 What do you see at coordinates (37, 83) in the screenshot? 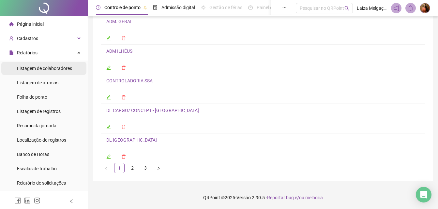
I see `span: Listagem de atrasos` at bounding box center [37, 83].